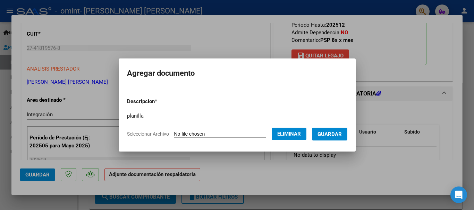 Image resolution: width=474 pixels, height=210 pixels. What do you see at coordinates (458, 195) in the screenshot?
I see `div: Open Intercom Messenger` at bounding box center [458, 195].